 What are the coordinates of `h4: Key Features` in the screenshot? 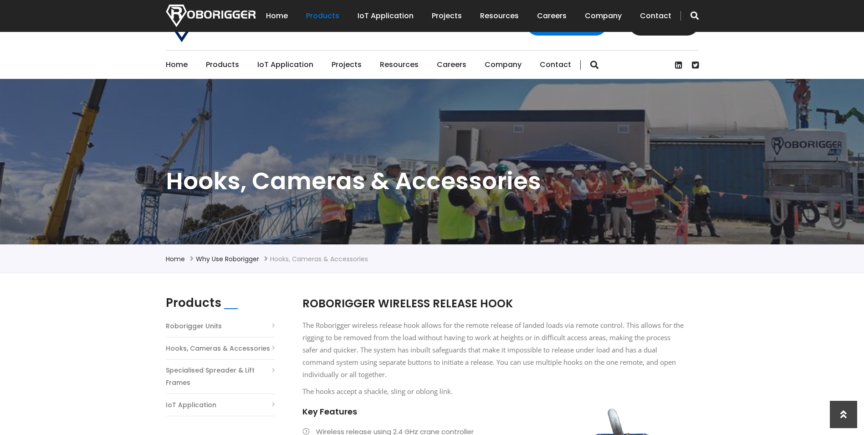 It's located at (494, 411).